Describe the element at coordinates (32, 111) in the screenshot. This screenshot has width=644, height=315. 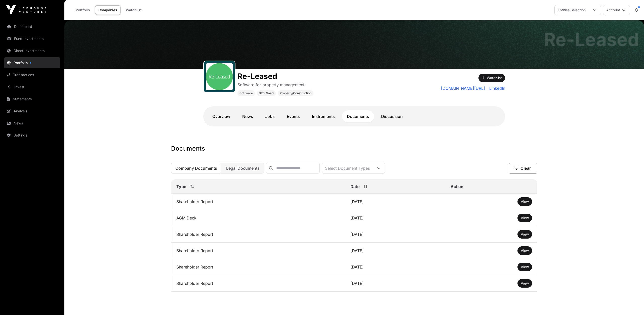
I see `a: Analysis` at that location.